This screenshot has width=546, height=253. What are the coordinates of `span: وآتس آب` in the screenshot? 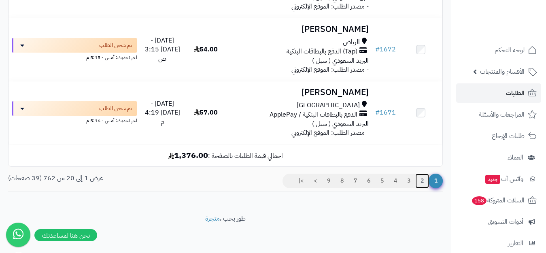 It's located at (504, 179).